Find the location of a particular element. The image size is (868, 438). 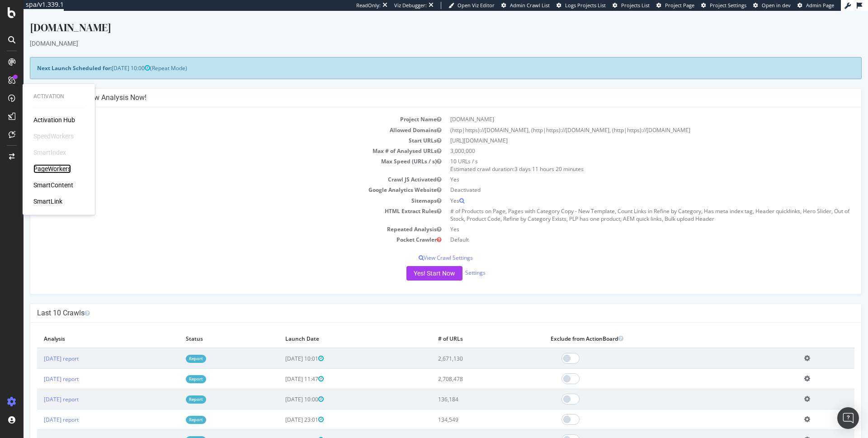

span: Open Viz Editor is located at coordinates (476, 5).